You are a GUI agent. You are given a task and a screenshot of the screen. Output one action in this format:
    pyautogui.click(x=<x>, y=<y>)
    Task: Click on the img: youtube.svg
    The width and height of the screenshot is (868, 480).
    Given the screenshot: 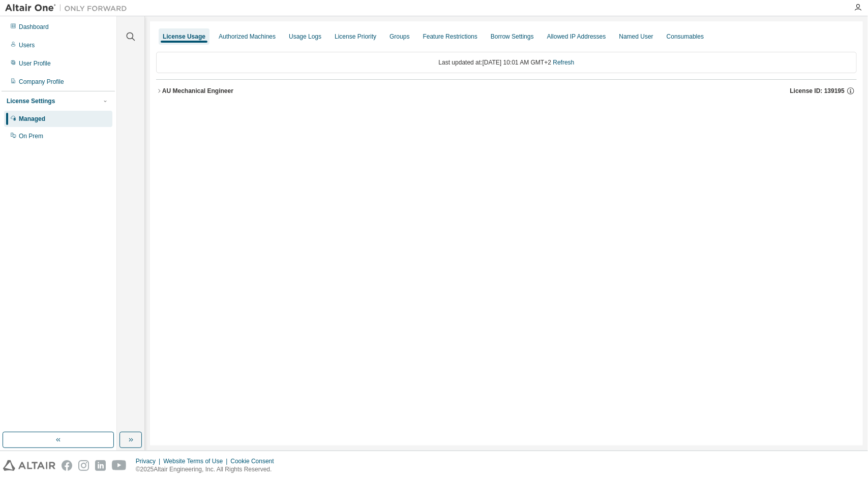 What is the action you would take?
    pyautogui.click(x=119, y=466)
    